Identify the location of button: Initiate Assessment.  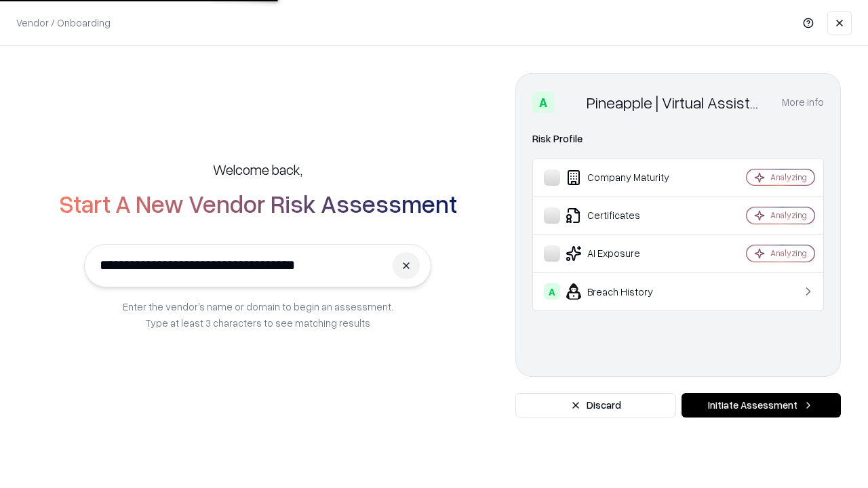
(761, 405).